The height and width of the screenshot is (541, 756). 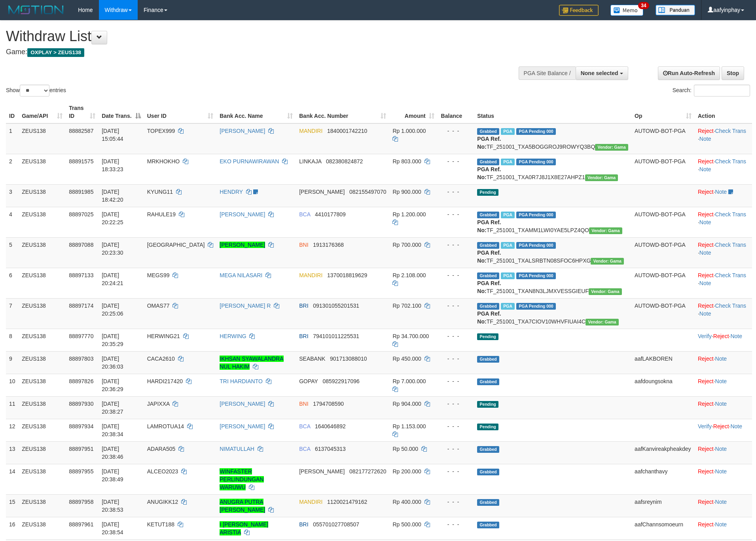 I want to click on td: 11, so click(x=12, y=407).